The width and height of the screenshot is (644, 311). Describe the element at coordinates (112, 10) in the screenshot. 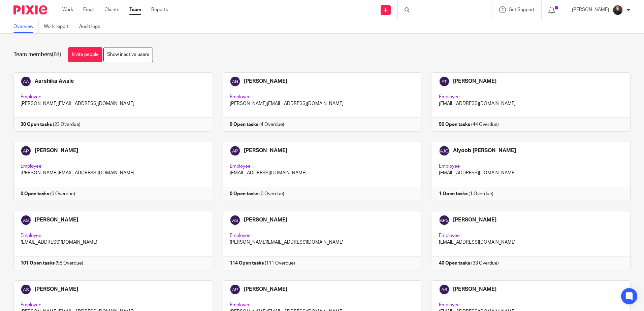

I see `a: Clients` at that location.